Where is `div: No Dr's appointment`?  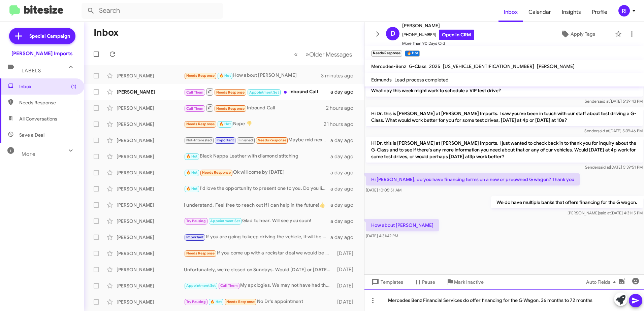
div: No Dr's appointment is located at coordinates (259, 302).